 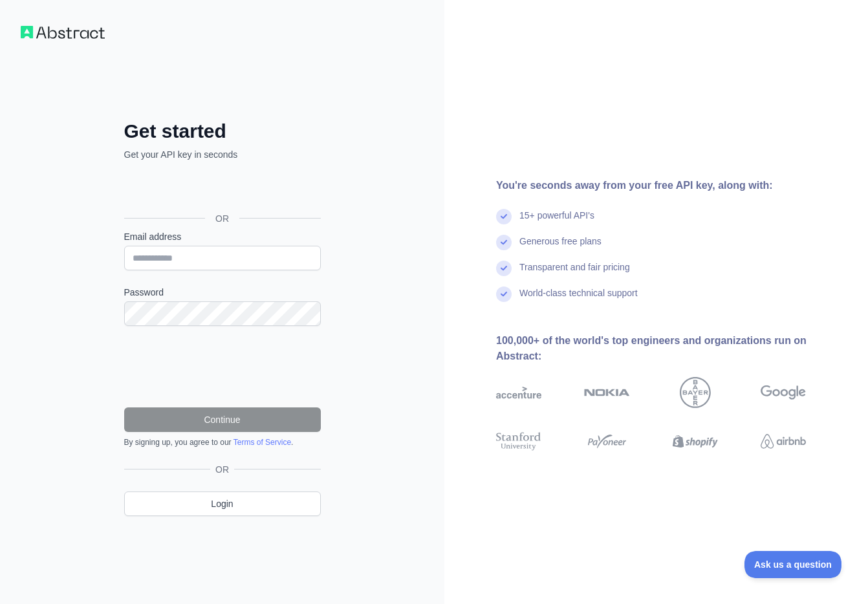 What do you see at coordinates (222, 236) in the screenshot?
I see `label: Email address` at bounding box center [222, 236].